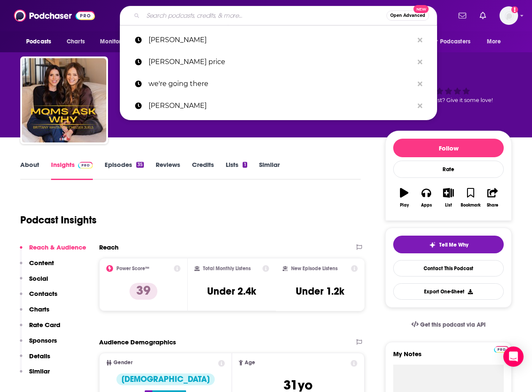  I want to click on button: Contacts, so click(39, 297).